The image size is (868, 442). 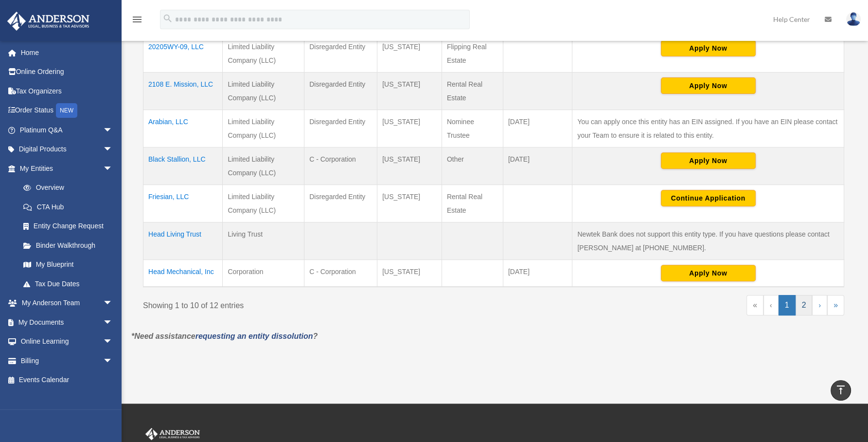 I want to click on a: Last, so click(x=835, y=305).